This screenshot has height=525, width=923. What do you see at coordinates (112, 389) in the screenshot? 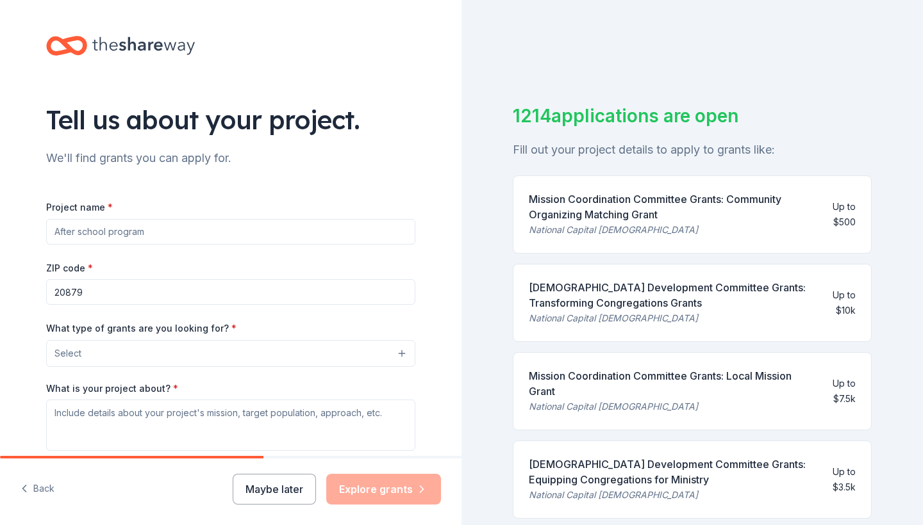
I see `label: What is your project about?` at bounding box center [112, 389].